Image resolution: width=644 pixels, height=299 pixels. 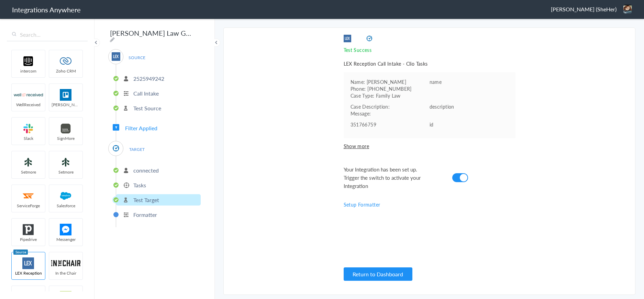 What do you see at coordinates (149, 79) in the screenshot?
I see `p: 2525949242` at bounding box center [149, 79].